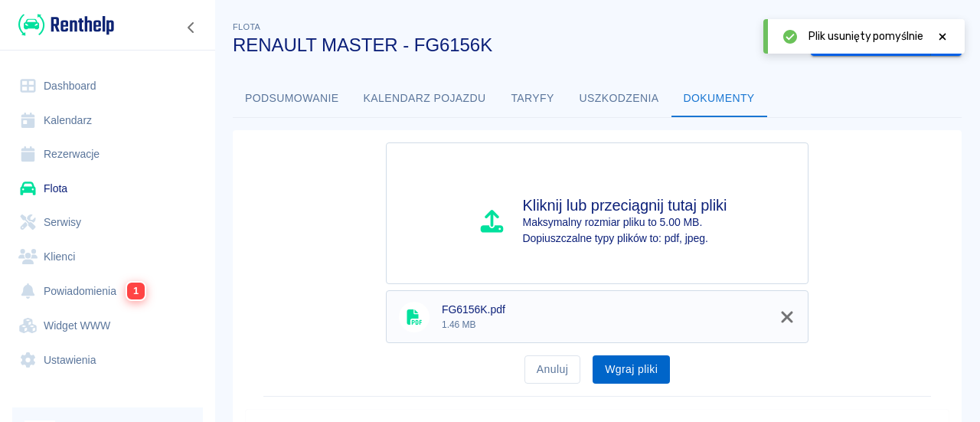 The image size is (980, 422). What do you see at coordinates (107, 256) in the screenshot?
I see `a: Klienci` at bounding box center [107, 256].